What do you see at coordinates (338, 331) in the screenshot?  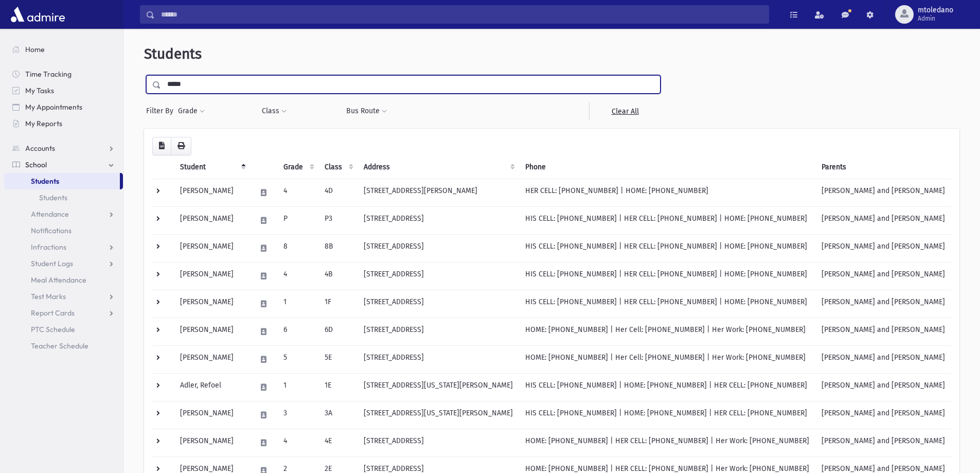 I see `td: 6D` at bounding box center [338, 331].